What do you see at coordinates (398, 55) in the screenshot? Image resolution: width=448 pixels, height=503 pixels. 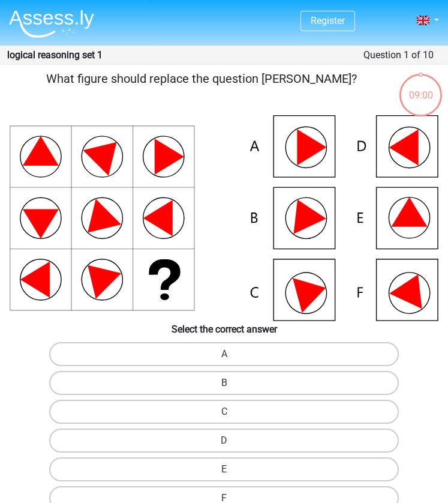 I see `div: Question 1 of 10` at bounding box center [398, 55].